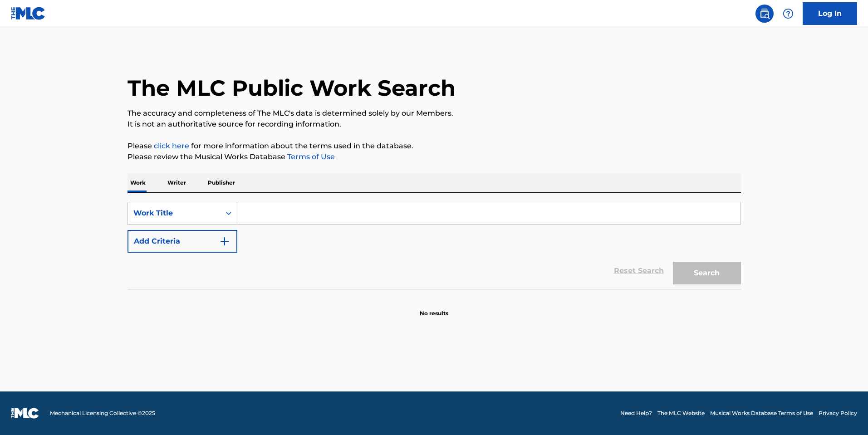 The image size is (868, 435). What do you see at coordinates (838, 413) in the screenshot?
I see `a: Privacy Policy` at bounding box center [838, 413].